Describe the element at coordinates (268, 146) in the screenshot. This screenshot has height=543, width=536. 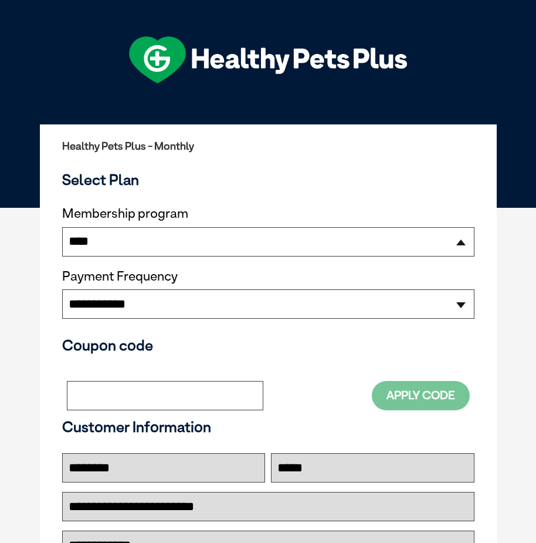
I see `h2: Healthy Pets Plus - Monthly` at that location.